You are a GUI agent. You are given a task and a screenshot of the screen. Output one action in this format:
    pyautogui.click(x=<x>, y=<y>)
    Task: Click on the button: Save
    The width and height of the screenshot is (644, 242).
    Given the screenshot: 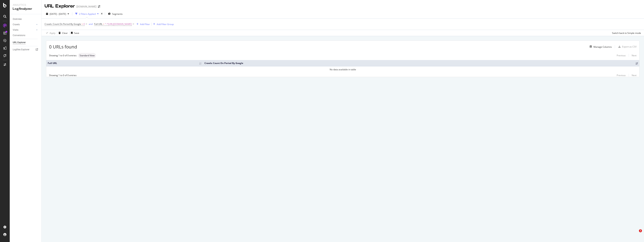 What is the action you would take?
    pyautogui.click(x=74, y=33)
    